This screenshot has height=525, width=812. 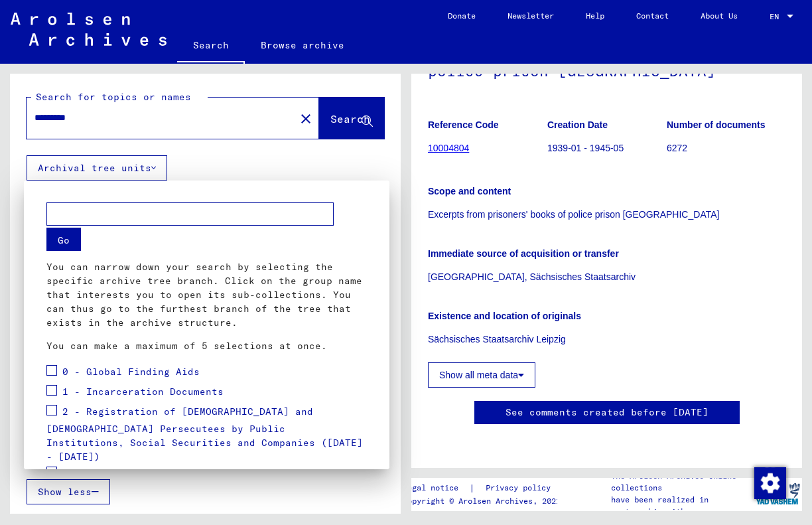 What do you see at coordinates (142, 392) in the screenshot?
I see `span: 1 - Incarceration Documents` at bounding box center [142, 392].